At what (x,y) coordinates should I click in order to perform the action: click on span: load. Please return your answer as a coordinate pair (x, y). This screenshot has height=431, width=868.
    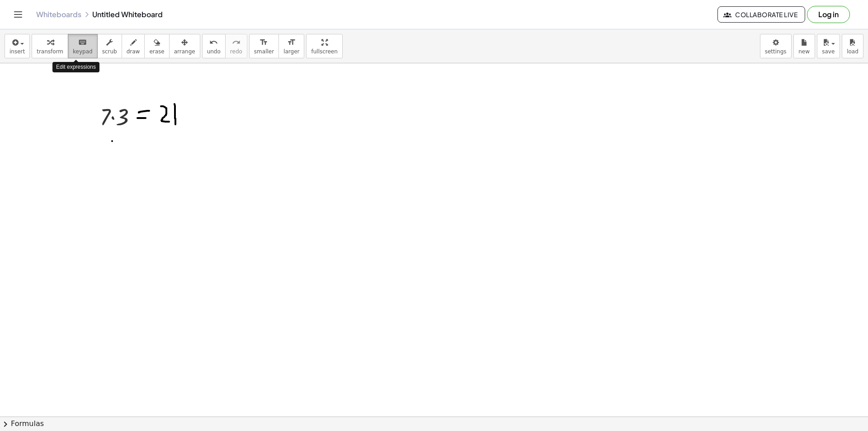
    Looking at the image, I should click on (853, 51).